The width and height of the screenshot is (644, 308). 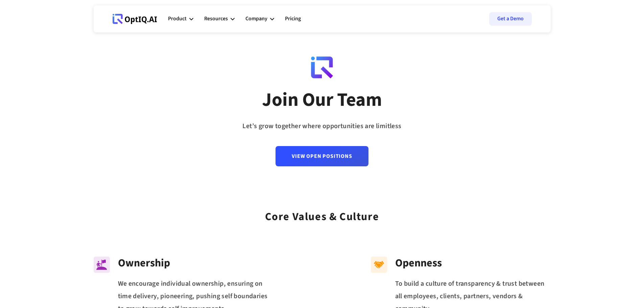 I want to click on div: Let’s grow together where opportunities are limitless, so click(x=322, y=126).